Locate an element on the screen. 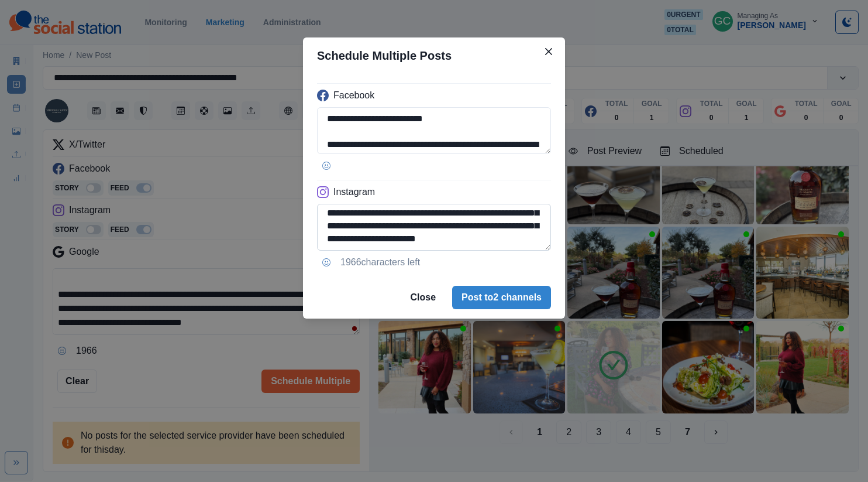 The height and width of the screenshot is (482, 868). p: Instagram is located at coordinates (354, 192).